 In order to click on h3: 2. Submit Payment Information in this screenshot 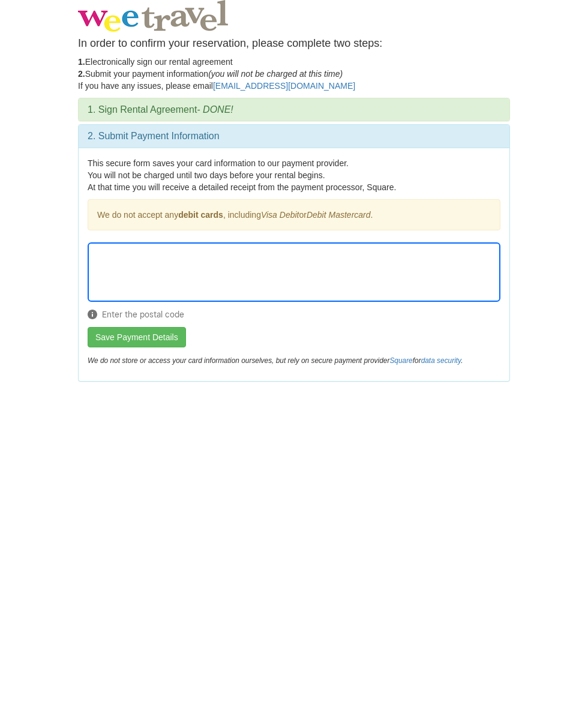, I will do `click(294, 136)`.